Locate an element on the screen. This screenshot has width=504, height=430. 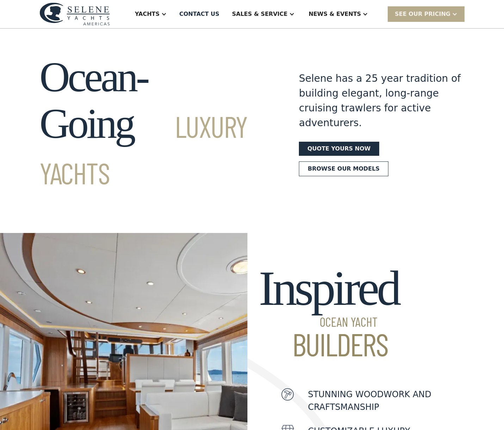
a: Browse our models is located at coordinates (344, 169).